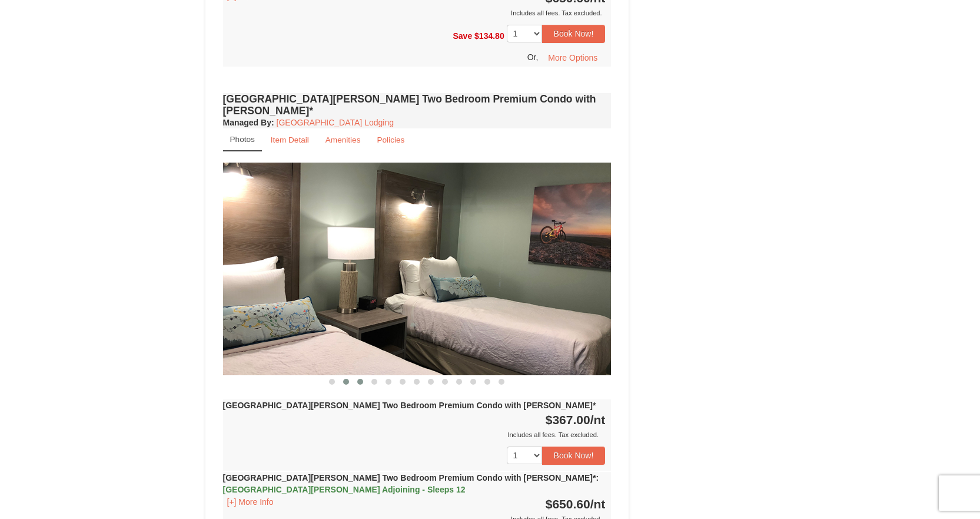  I want to click on span: Save, so click(463, 36).